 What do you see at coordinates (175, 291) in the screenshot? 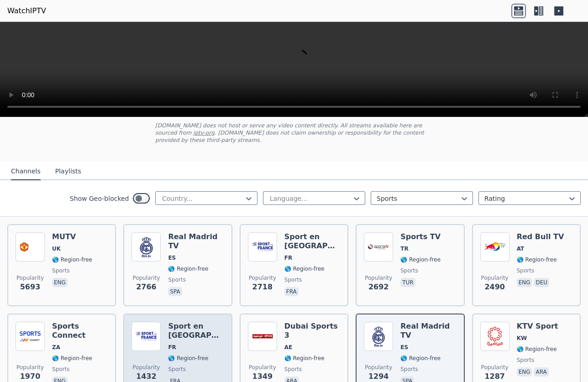
I see `p: spa` at bounding box center [175, 291].